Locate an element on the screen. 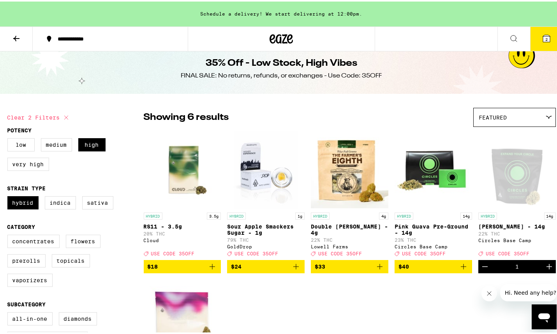  label: Very High is located at coordinates (28, 163).